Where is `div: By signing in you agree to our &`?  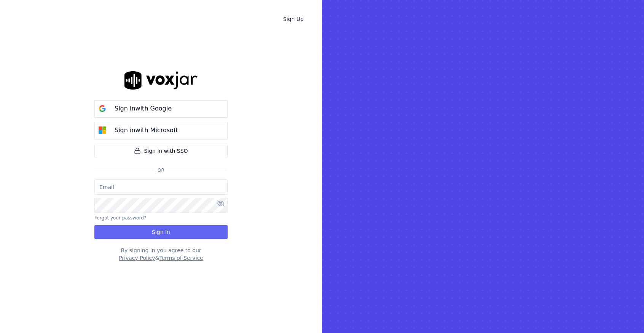 div: By signing in you agree to our & is located at coordinates (161, 254).